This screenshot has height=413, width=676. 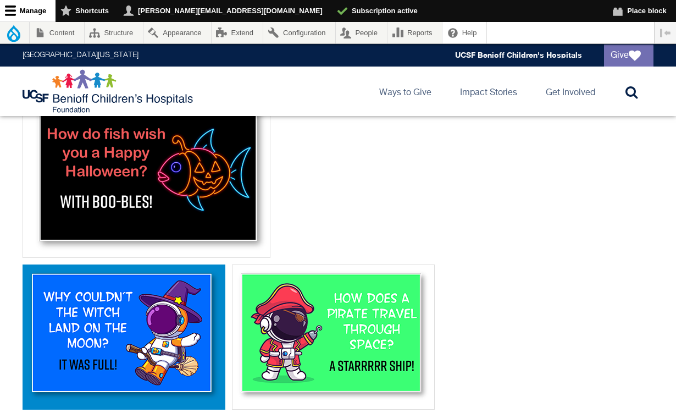 What do you see at coordinates (488, 91) in the screenshot?
I see `a: Impact Stories` at bounding box center [488, 91].